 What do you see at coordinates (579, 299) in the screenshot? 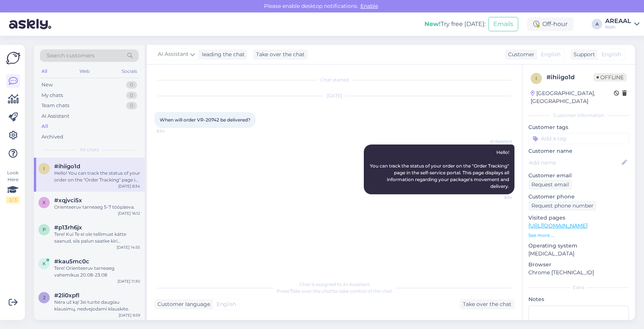
I see `p: Notes` at bounding box center [579, 299].